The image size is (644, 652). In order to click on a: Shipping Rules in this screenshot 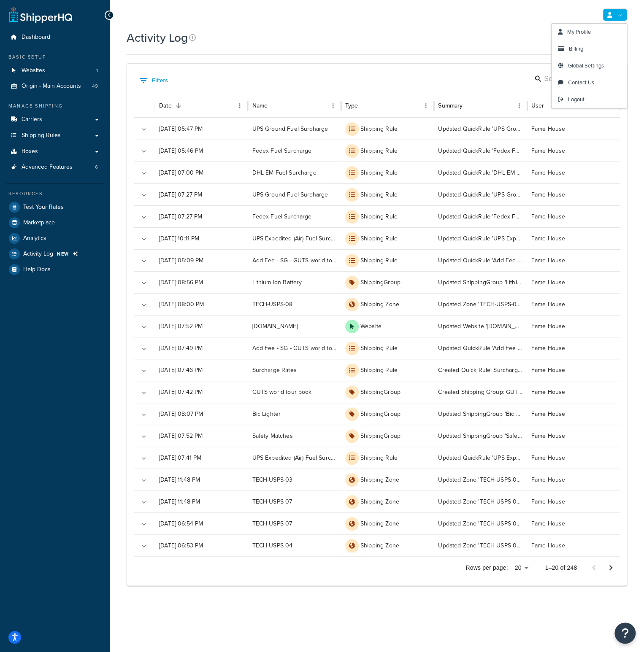, I will do `click(55, 135)`.